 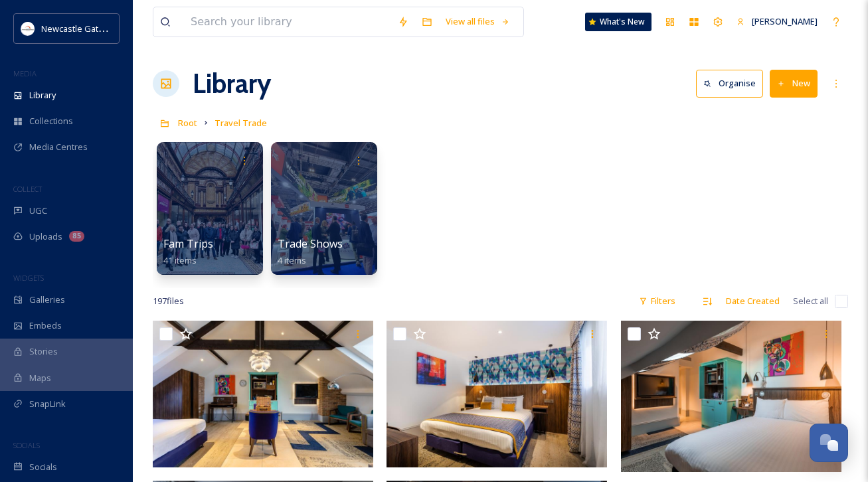 What do you see at coordinates (27, 445) in the screenshot?
I see `span: SOCIALS` at bounding box center [27, 445].